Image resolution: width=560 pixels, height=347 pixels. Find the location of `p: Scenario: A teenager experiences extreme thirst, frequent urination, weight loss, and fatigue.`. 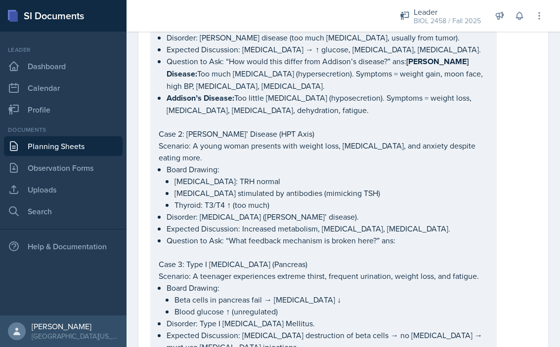

p: Scenario: A teenager experiences extreme thirst, frequent urination, weight loss, and fatigue. is located at coordinates (323, 276).